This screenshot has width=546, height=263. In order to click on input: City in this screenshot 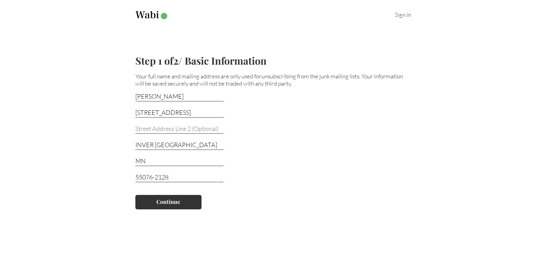, I will do `click(179, 146)`.